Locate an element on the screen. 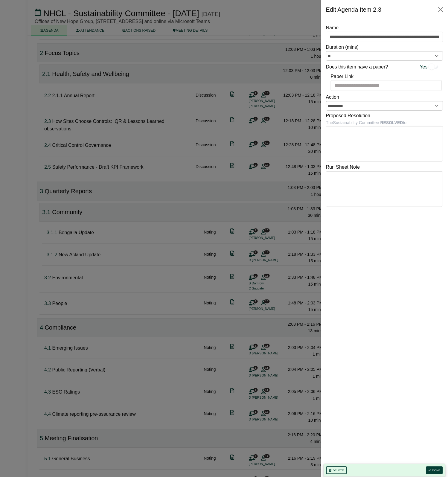 The width and height of the screenshot is (448, 477). button: Delete is located at coordinates (336, 470).